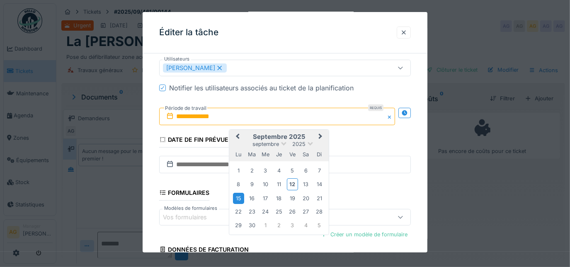 The height and width of the screenshot is (267, 570). What do you see at coordinates (292, 211) in the screenshot?
I see `div: Choose vendredi 26 septembre 2025` at bounding box center [292, 211].